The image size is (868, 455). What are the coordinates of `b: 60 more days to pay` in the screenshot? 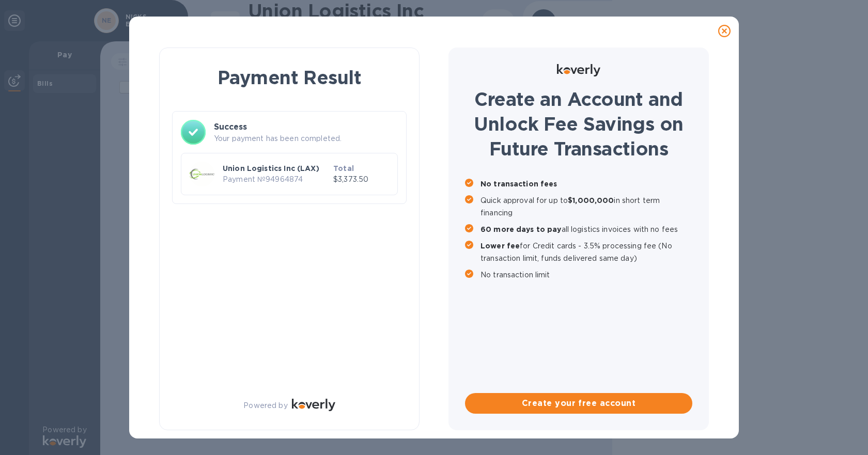 It's located at (521, 230).